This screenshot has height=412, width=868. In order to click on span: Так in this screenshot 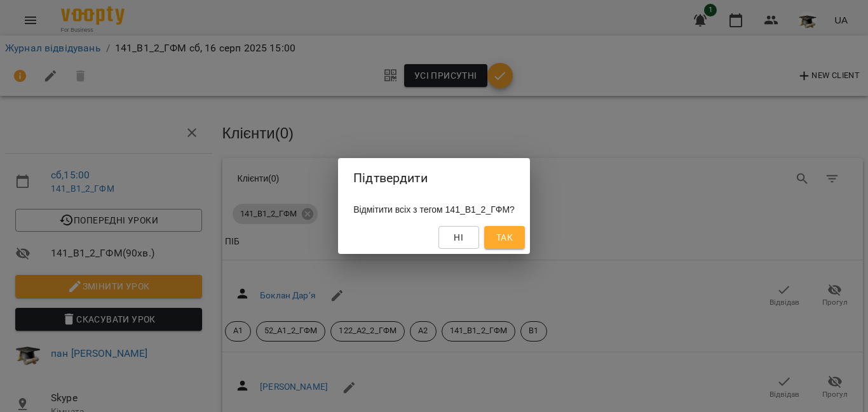, I will do `click(504, 238)`.